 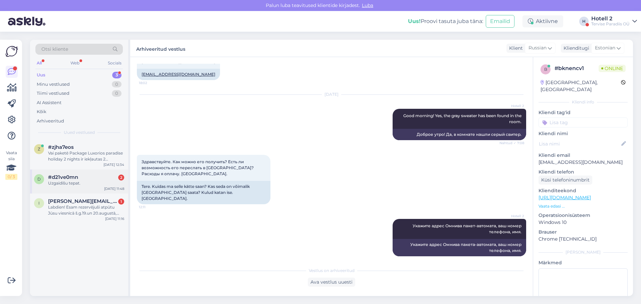 I want to click on div: Uzgaidīšu tepat., so click(x=86, y=183).